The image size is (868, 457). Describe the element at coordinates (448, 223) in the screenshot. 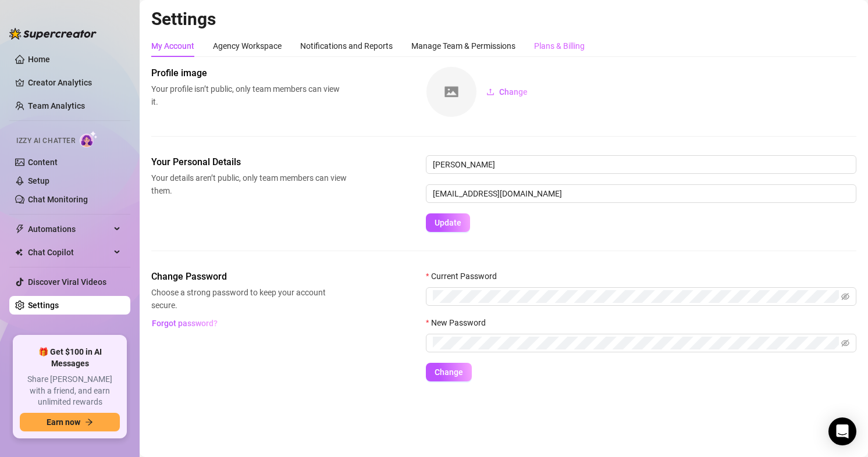

I see `span: Update` at that location.